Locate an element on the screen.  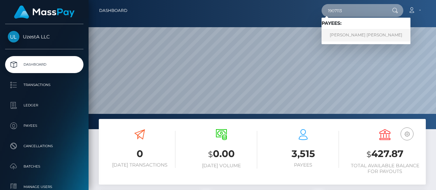
img: MassPay Logo is located at coordinates (44, 12).